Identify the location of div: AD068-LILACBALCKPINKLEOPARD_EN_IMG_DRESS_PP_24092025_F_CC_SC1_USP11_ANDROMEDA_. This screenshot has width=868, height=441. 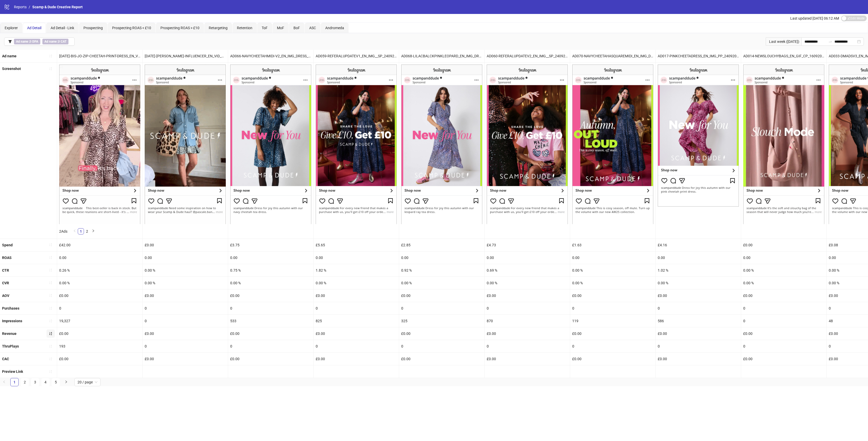
(442, 56).